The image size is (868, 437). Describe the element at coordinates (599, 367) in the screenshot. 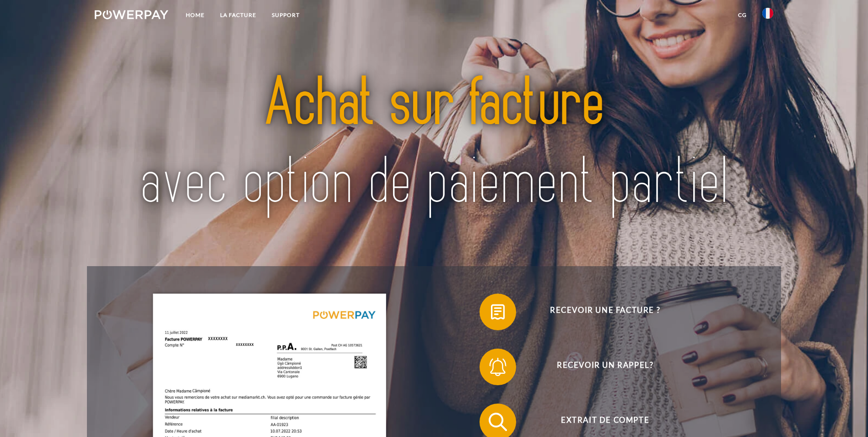

I see `a: Recevoir un rappel?` at that location.